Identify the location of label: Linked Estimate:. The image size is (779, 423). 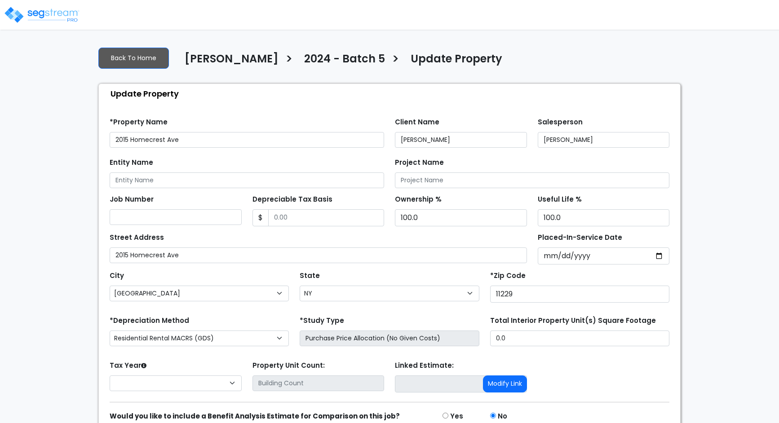
(424, 366).